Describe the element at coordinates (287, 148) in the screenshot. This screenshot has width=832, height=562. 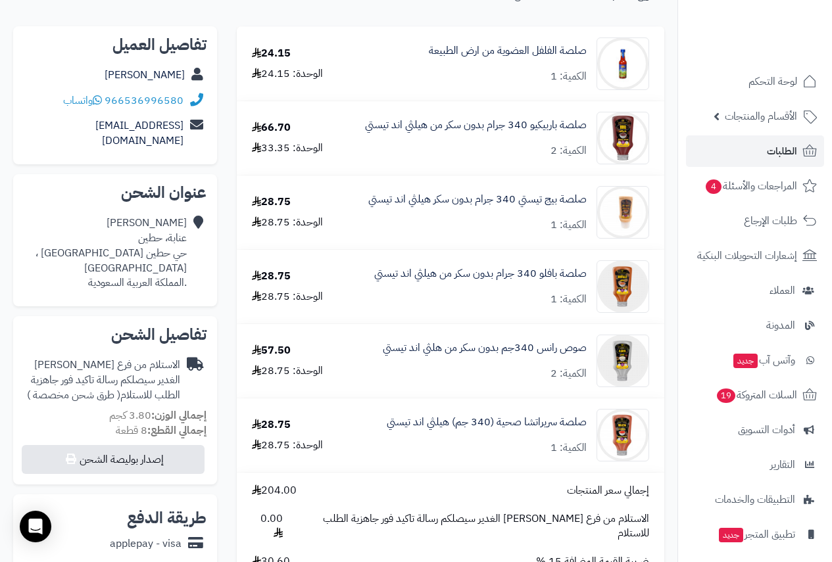
I see `div: الوحدة: 33.35` at that location.